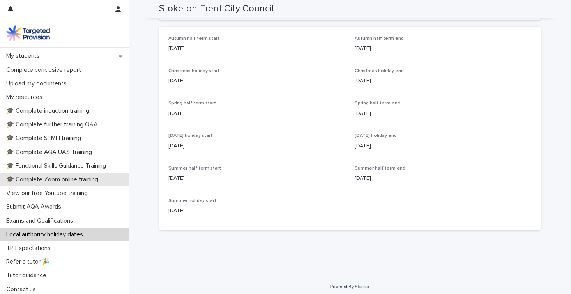 The width and height of the screenshot is (571, 294). Describe the element at coordinates (377, 103) in the screenshot. I see `span: Spring half term end` at that location.